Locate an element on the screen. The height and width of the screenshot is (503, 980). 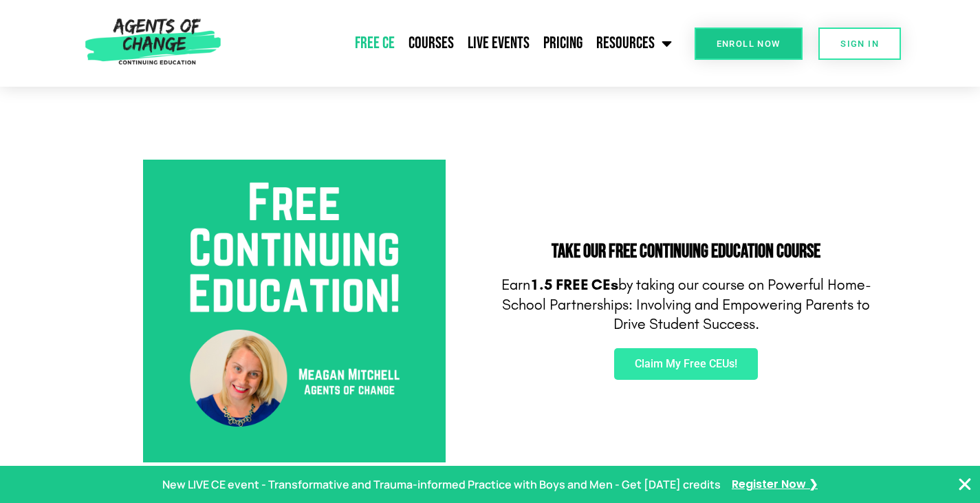
nav: Menu is located at coordinates (453, 44).